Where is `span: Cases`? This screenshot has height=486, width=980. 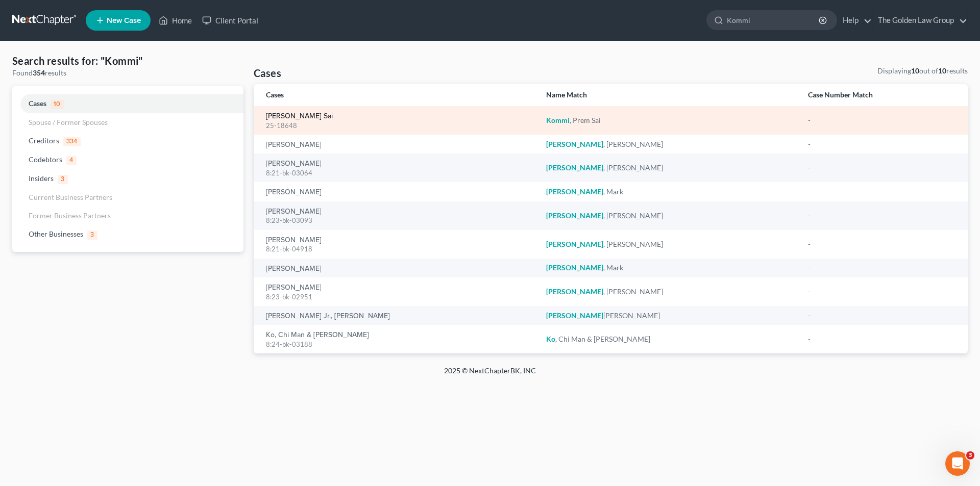
span: Cases is located at coordinates (37, 103).